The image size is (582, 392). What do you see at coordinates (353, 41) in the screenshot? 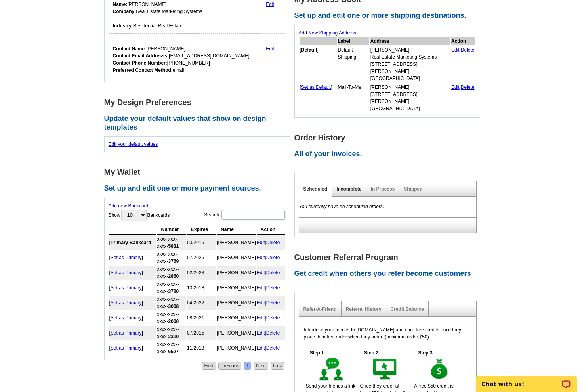
I see `th: Label` at bounding box center [353, 41].